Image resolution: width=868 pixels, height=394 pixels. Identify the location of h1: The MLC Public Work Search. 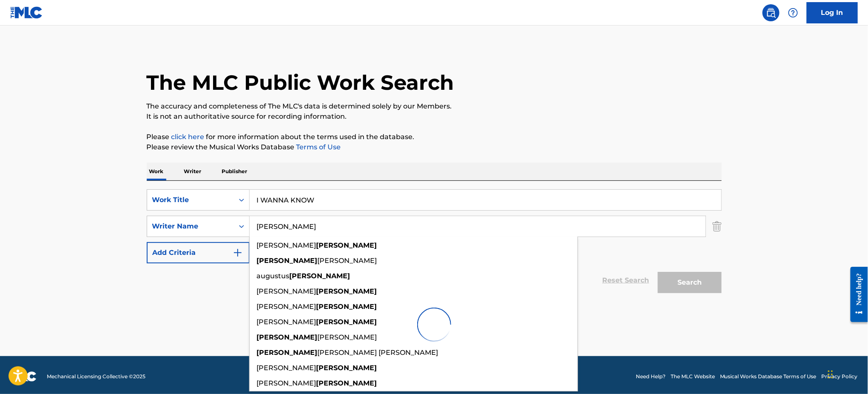
(301, 83).